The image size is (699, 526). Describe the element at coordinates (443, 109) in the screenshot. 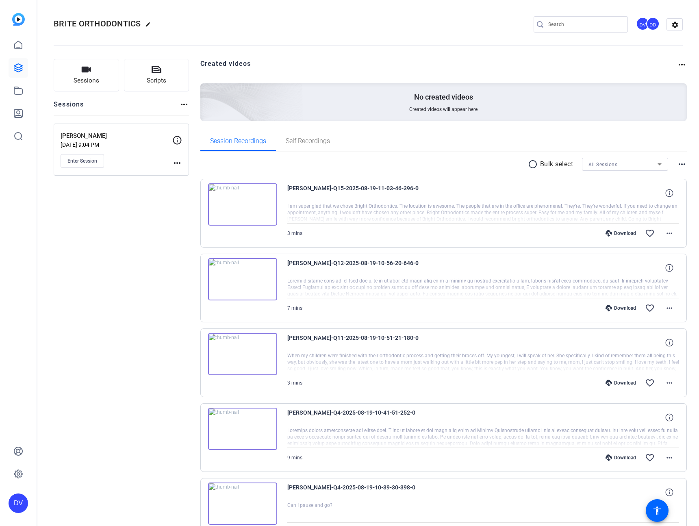

I see `span: Created videos will appear here` at that location.